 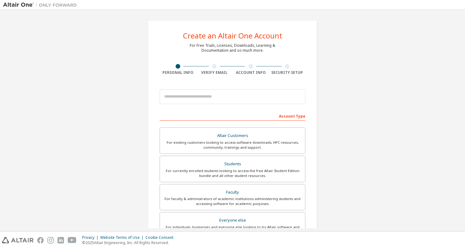 I want to click on div: Altair Customers, so click(x=233, y=136).